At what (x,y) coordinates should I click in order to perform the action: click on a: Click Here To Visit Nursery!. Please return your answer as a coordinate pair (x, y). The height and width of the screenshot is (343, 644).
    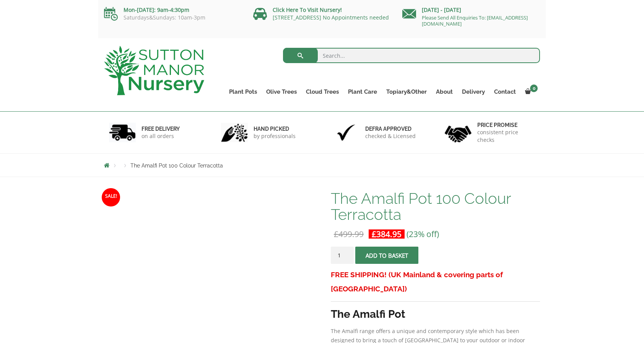
    Looking at the image, I should click on (307, 10).